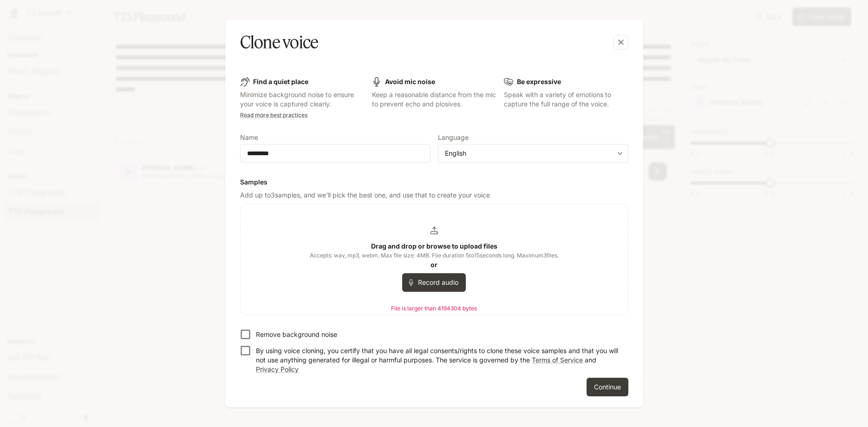 The image size is (868, 427). Describe the element at coordinates (558, 360) in the screenshot. I see `a: Terms of Service` at that location.